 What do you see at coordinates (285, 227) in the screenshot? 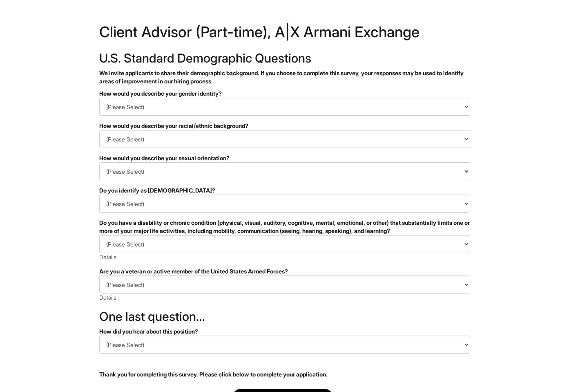
I see `div: Do you have a disability or chronic condition (physical, visual, auditory, cognitive, mental, emo...` at bounding box center [285, 227].